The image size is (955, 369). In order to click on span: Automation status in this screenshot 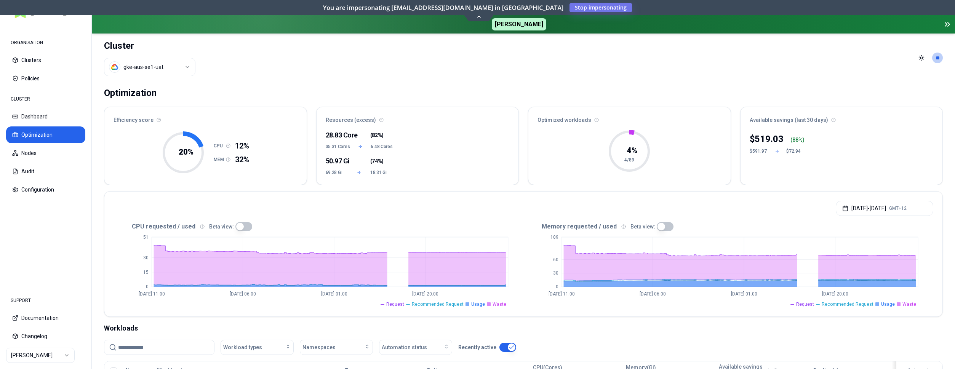, I will do `click(404, 348)`.